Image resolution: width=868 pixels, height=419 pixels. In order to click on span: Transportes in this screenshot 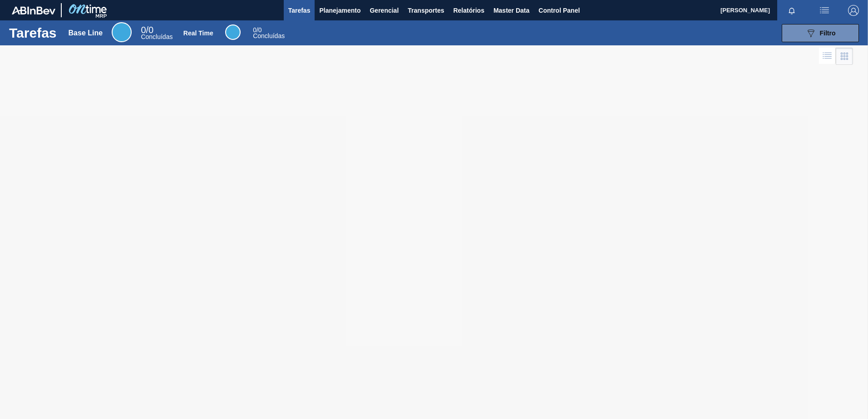, I will do `click(426, 11)`.